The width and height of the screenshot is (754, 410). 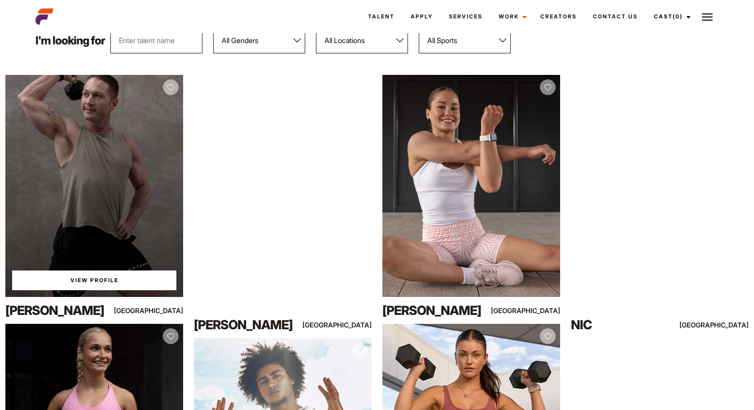 I want to click on a: Apply, so click(x=421, y=17).